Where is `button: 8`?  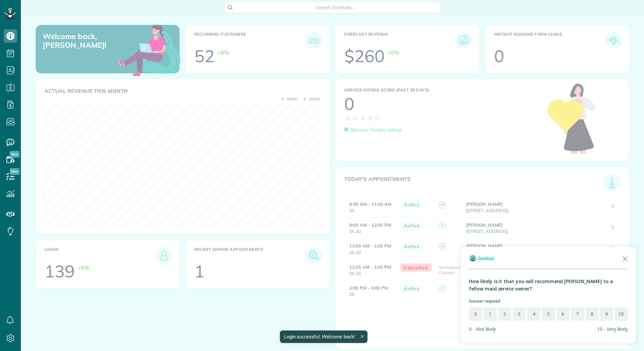 button: 8 is located at coordinates (592, 314).